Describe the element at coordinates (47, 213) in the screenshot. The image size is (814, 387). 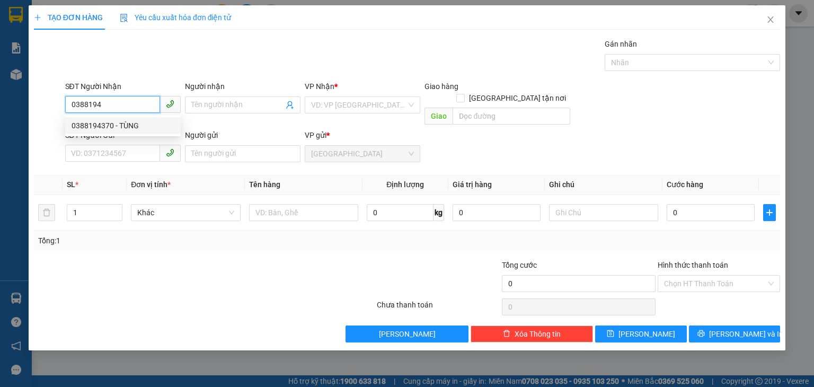
I see `button: delete` at that location.